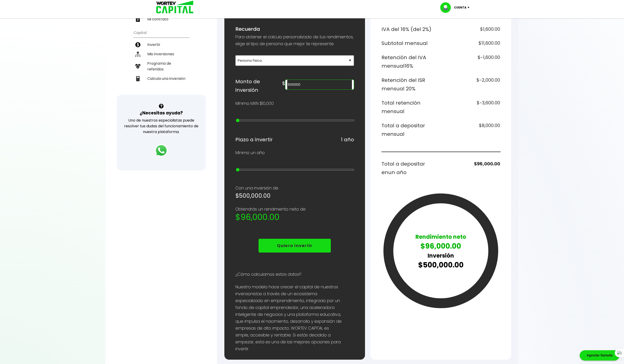  Describe the element at coordinates (410, 44) in the screenshot. I see `h6: Subtotal mensual` at that location.